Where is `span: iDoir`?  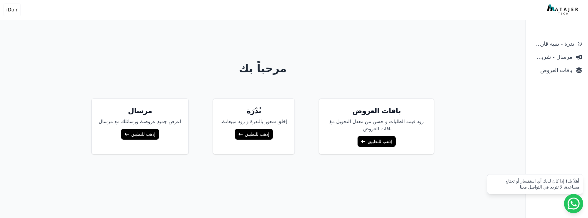
span: iDoir is located at coordinates (12, 10).